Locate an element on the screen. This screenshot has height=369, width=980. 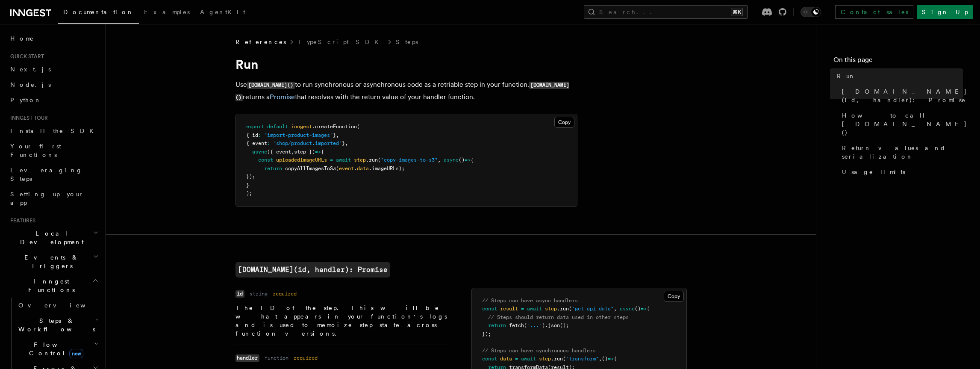
span: "transform" is located at coordinates (582, 359).